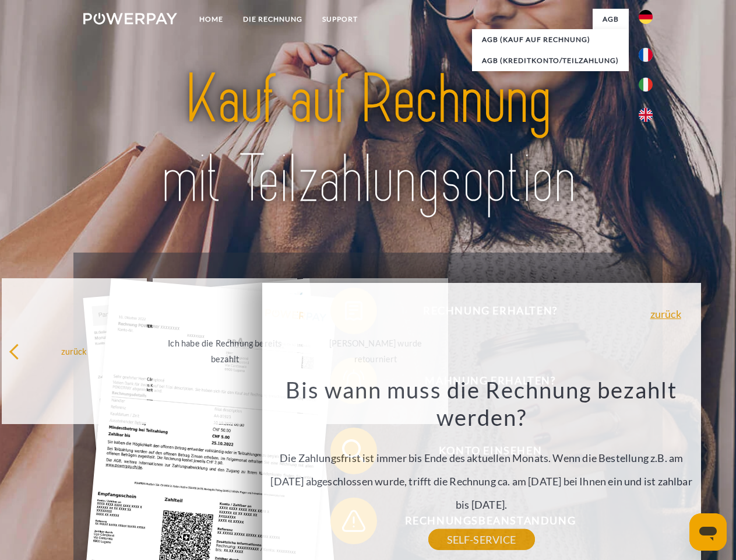 The width and height of the screenshot is (736, 560). Describe the element at coordinates (551, 61) in the screenshot. I see `a: AGB (Kreditkonto/Teilzahlung)` at that location.